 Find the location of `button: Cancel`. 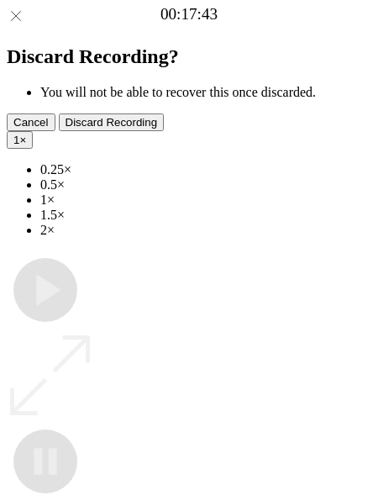

button: Cancel is located at coordinates (31, 122).